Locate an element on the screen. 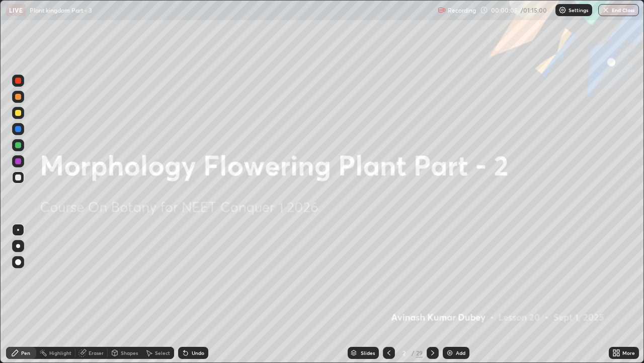 The width and height of the screenshot is (644, 363). div: Eraser is located at coordinates (96, 353).